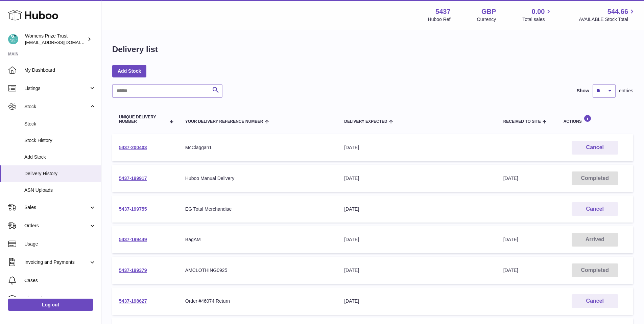 This screenshot has height=324, width=644. What do you see at coordinates (538, 15) in the screenshot?
I see `a: 0.00 Total sales` at bounding box center [538, 15].